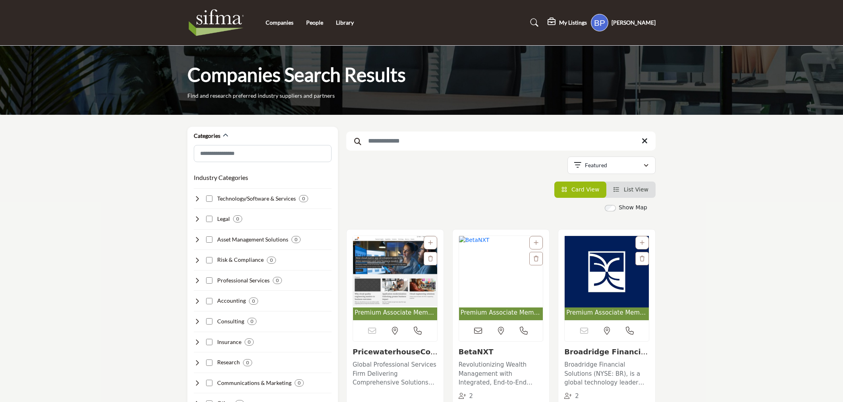 The width and height of the screenshot is (843, 402). I want to click on input: Select Consulting checkbox, so click(209, 321).